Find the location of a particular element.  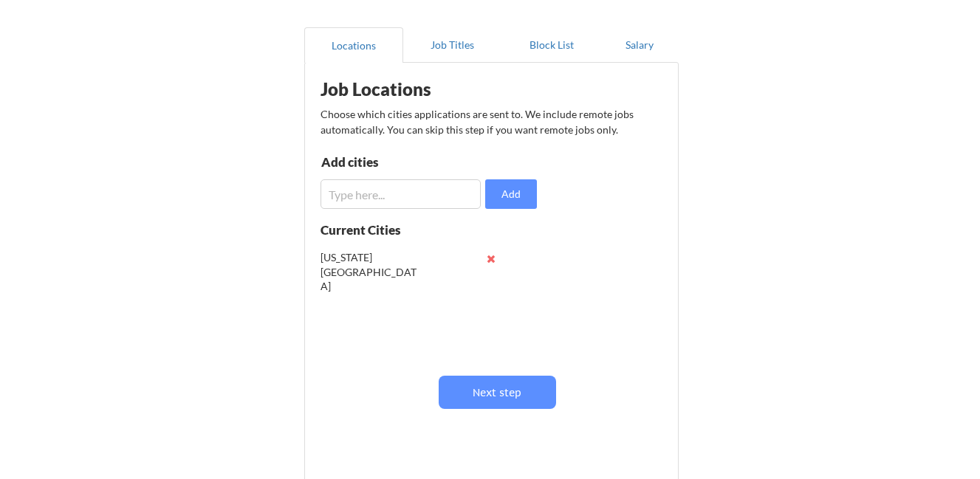

div: Job Locations is located at coordinates (414, 90).